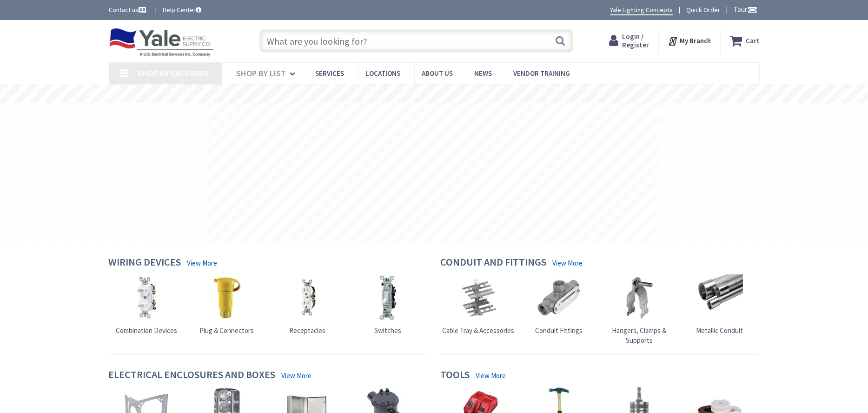 The height and width of the screenshot is (413, 868). I want to click on img: Conduit Fittings, so click(559, 298).